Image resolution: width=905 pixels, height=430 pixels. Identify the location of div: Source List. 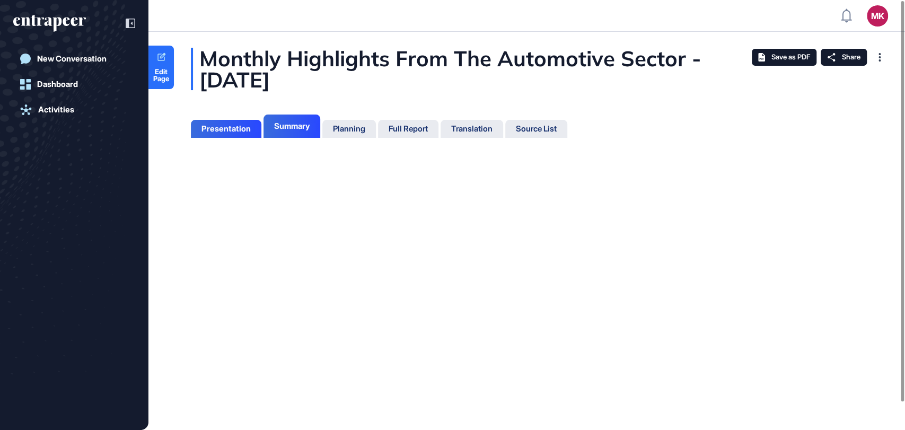
(536, 129).